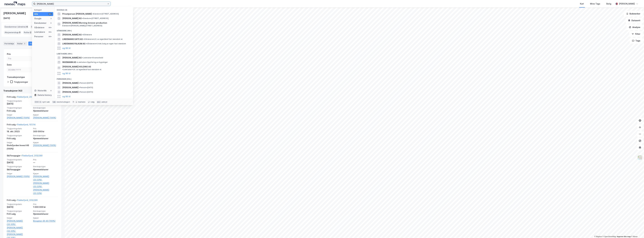  I want to click on div: Aksjeeierskap :, so click(13, 32).